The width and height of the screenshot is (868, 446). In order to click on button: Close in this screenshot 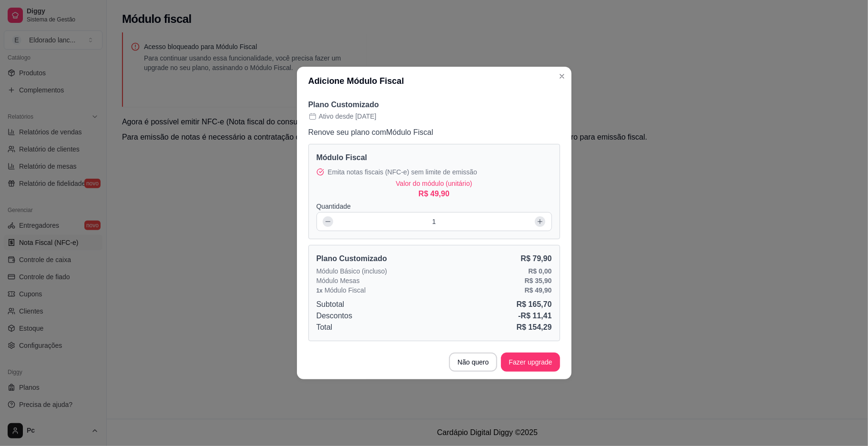, I will do `click(562, 76)`.